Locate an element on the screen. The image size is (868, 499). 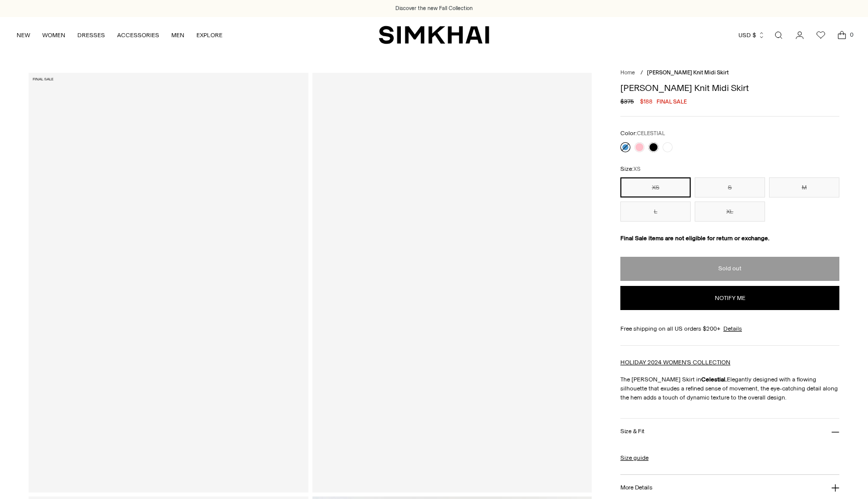
a: Discover the new Fall Collection is located at coordinates (434, 8).